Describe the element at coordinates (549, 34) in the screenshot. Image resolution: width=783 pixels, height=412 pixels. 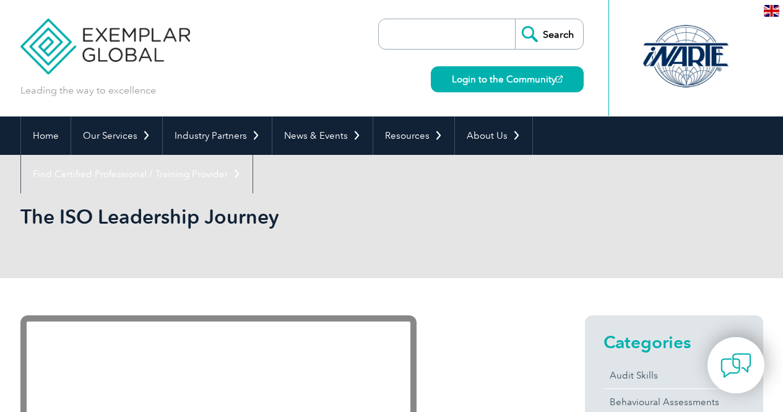
I see `input: Search` at that location.